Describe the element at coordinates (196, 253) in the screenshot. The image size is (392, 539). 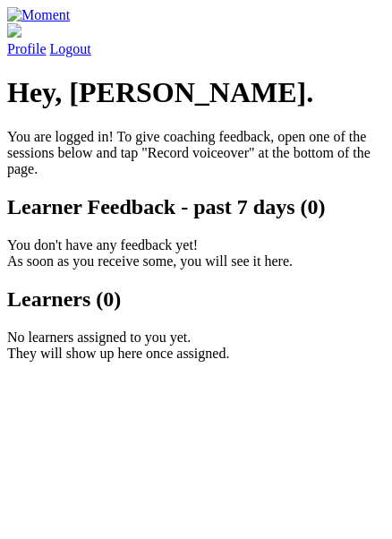
I see `p: You don't have any feedback yet! As soon as you receive some, you will see it here.` at that location.